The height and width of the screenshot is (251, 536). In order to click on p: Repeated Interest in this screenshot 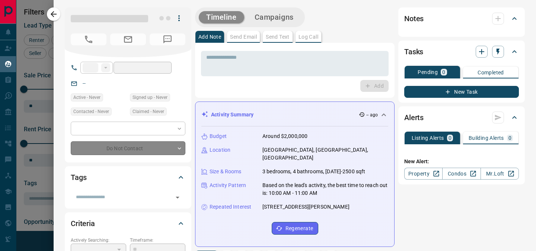, I will do `click(230, 207)`.